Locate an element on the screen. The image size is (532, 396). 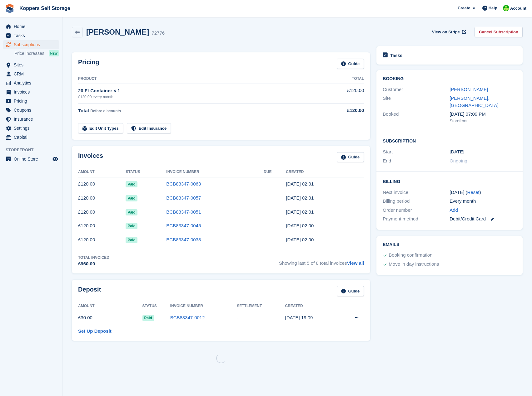
span: Ongoing is located at coordinates (458, 161).